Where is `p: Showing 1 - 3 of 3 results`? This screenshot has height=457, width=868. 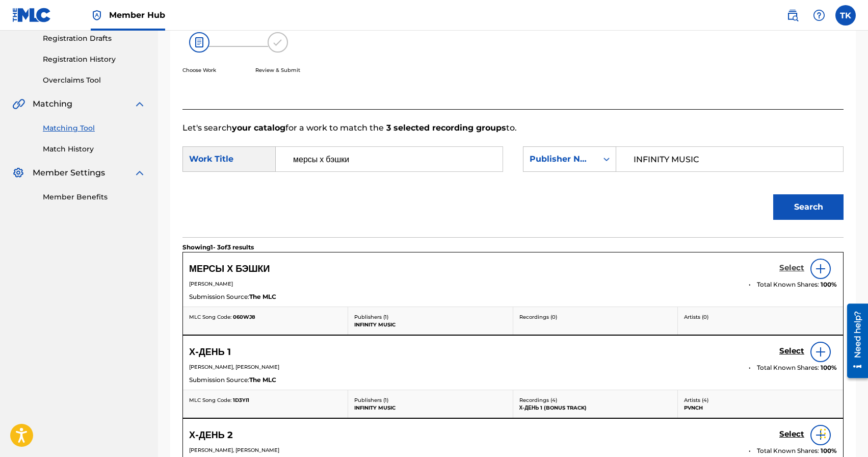
p: Showing 1 - 3 of 3 results is located at coordinates (218, 248).